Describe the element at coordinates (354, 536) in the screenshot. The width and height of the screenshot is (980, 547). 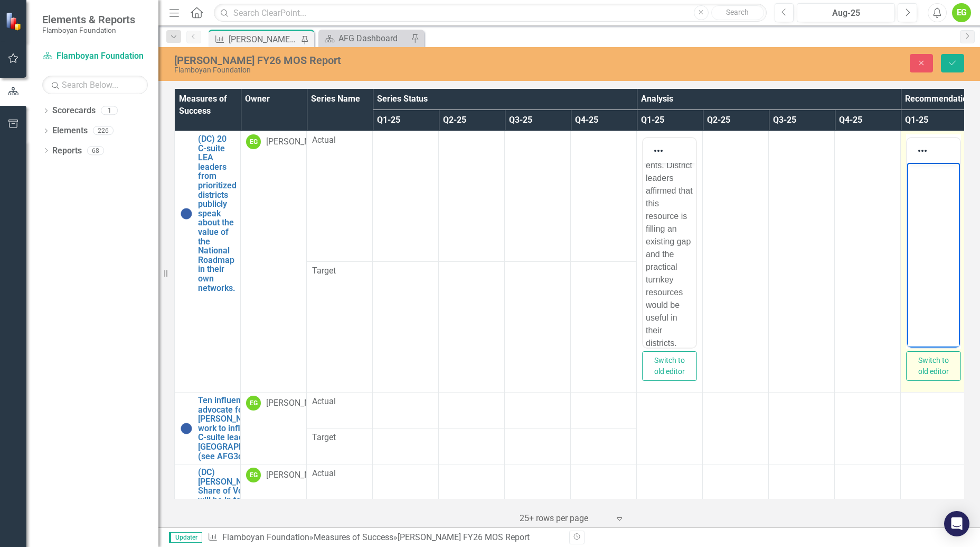
I see `a: Measures of Success` at that location.